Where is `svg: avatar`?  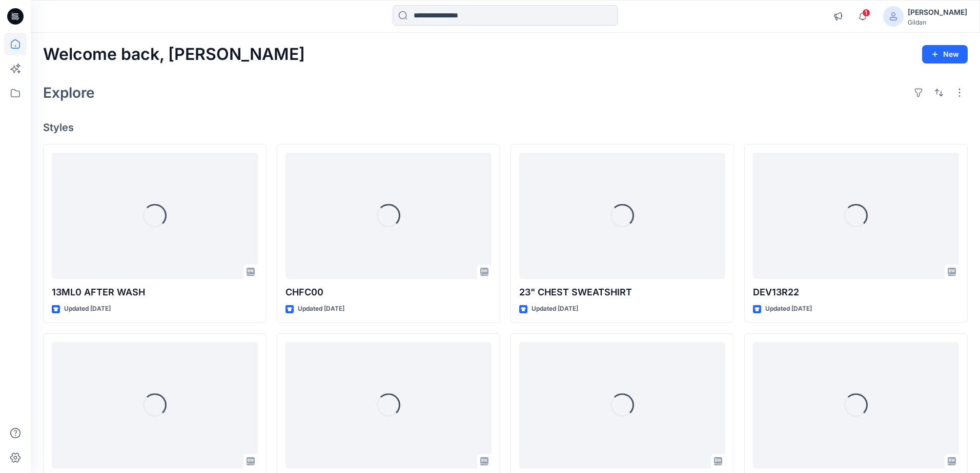
svg: avatar is located at coordinates (893, 16).